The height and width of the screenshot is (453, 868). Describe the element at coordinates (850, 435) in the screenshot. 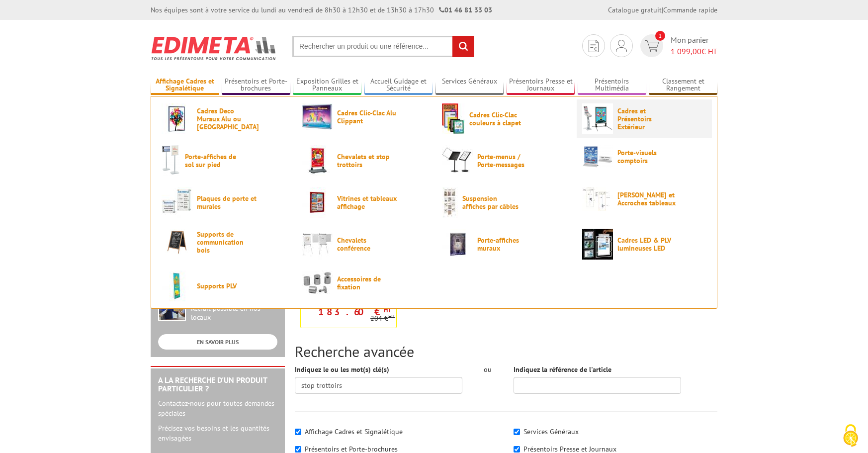

I see `button: Cookies (fenêtre modale)` at that location.